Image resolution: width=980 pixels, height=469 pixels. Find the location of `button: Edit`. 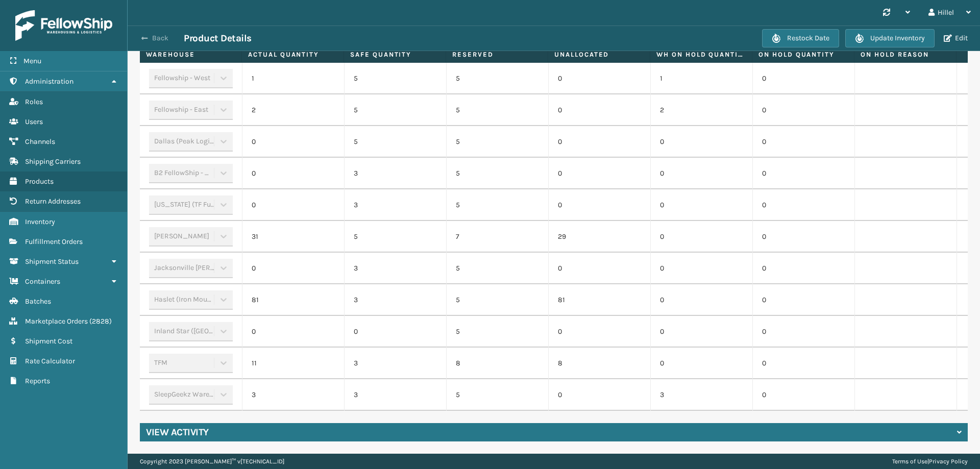

button: Edit is located at coordinates (956, 38).